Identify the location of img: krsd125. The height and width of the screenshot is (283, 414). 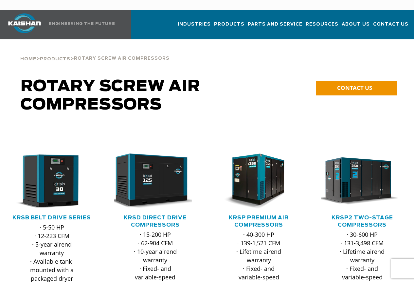
(150, 181).